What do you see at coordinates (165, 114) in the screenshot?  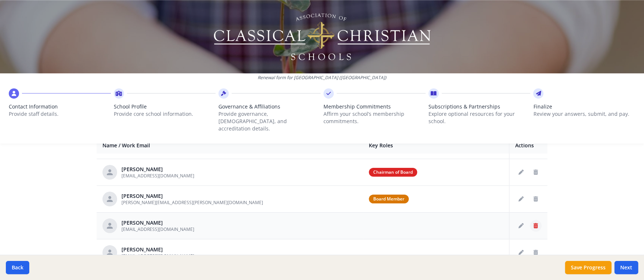 I see `p: Provide core school information.` at bounding box center [165, 114].